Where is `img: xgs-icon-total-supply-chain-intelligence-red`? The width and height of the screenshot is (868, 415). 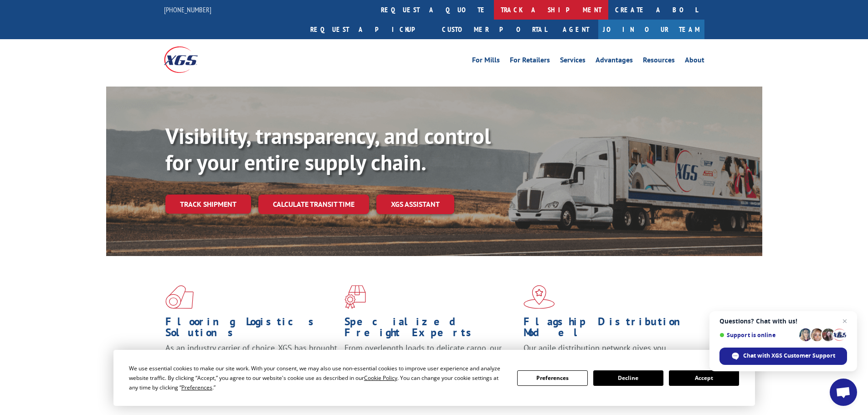
img: xgs-icon-total-supply-chain-intelligence-red is located at coordinates (180, 297).